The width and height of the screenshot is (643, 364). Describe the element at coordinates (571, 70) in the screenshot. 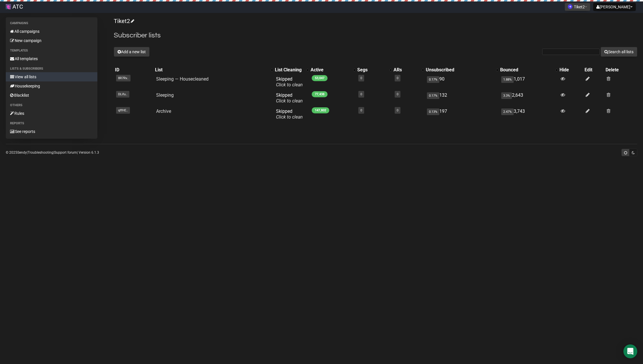

I see `div: Hide` at that location.